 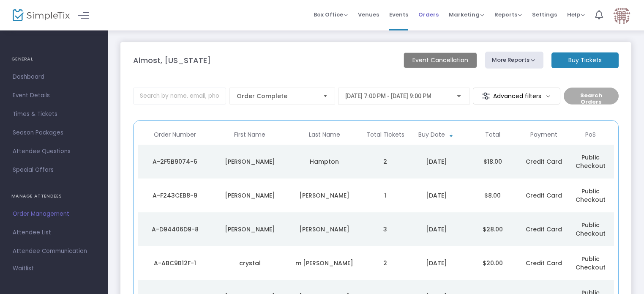 I want to click on span: Marketing, so click(x=467, y=14).